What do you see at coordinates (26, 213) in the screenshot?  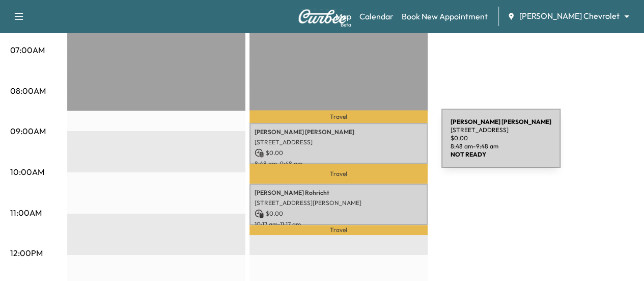 I see `p: 11:00AM` at bounding box center [26, 213].